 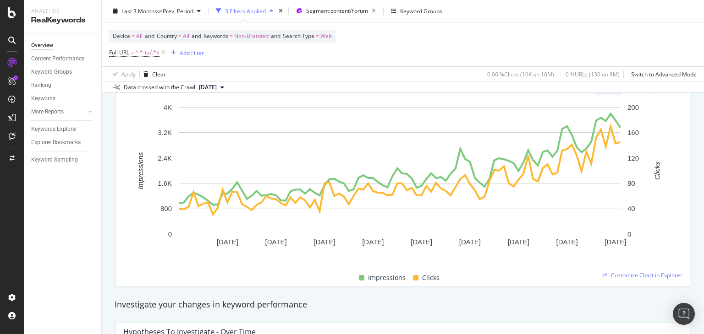 I want to click on span: Device, so click(x=121, y=36).